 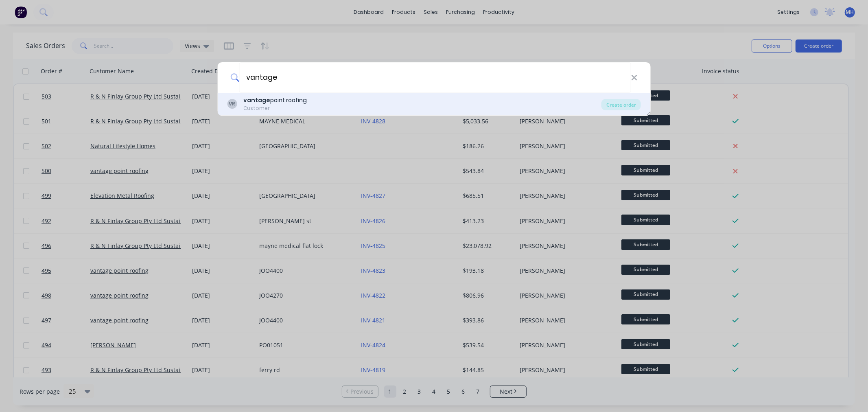 What do you see at coordinates (275, 100) in the screenshot?
I see `div: point roofing` at bounding box center [275, 100].